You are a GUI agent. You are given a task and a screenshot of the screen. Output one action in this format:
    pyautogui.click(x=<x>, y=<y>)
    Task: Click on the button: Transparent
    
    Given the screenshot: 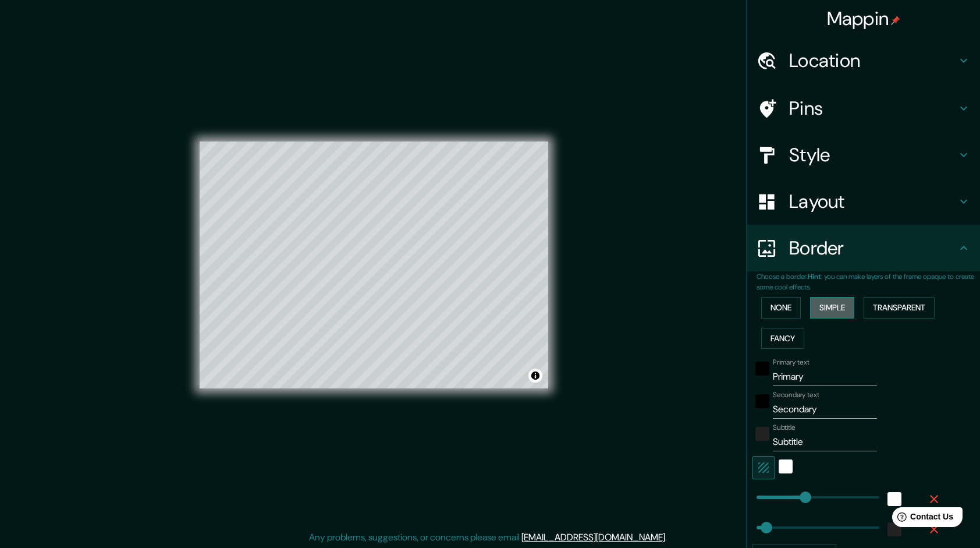 What is the action you would take?
    pyautogui.click(x=900, y=307)
    